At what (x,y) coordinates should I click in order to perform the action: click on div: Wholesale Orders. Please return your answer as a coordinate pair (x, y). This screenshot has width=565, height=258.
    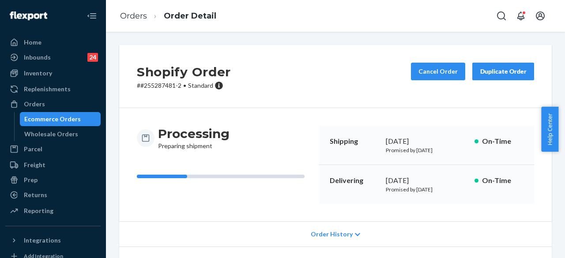
    Looking at the image, I should click on (51, 134).